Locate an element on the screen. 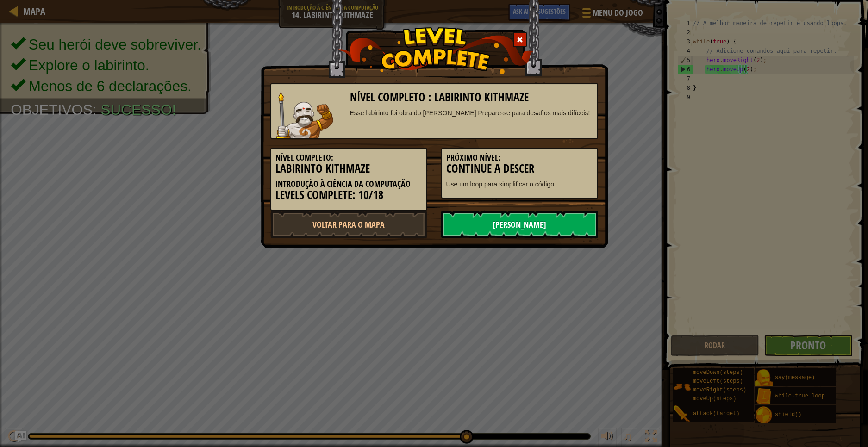  img: goliath.png is located at coordinates (304, 115).